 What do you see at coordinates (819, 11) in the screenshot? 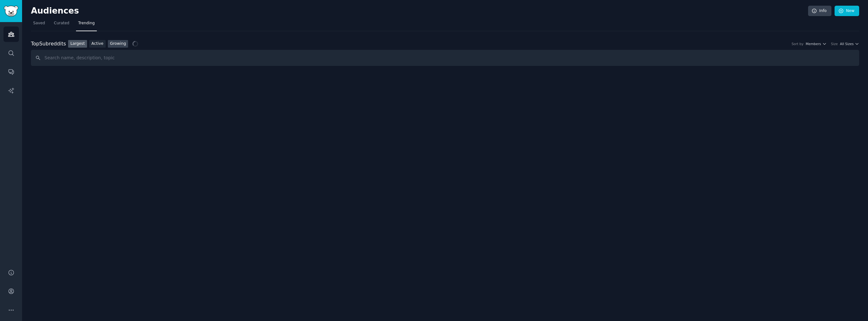
I see `a: Info` at bounding box center [819, 11].